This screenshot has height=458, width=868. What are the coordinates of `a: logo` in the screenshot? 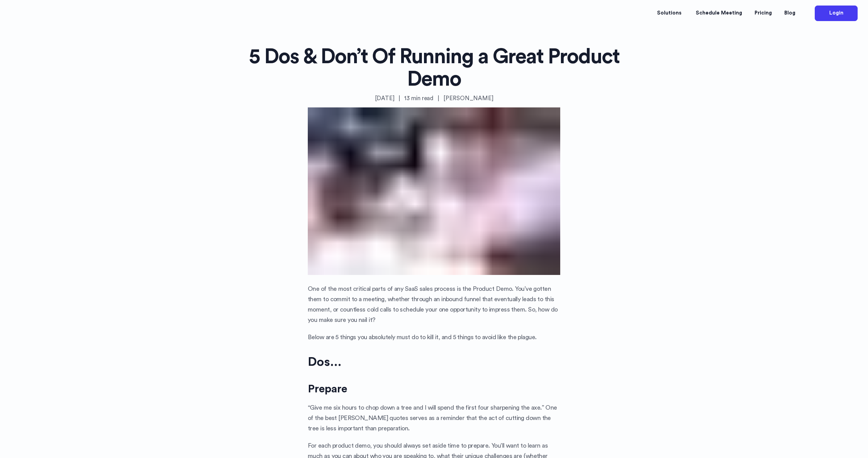 It's located at (56, 13).